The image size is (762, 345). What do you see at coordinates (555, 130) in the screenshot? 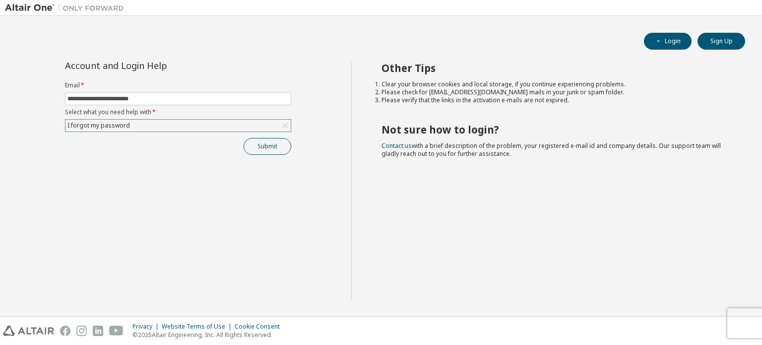
I see `h2: Not sure how to login?` at bounding box center [555, 130].